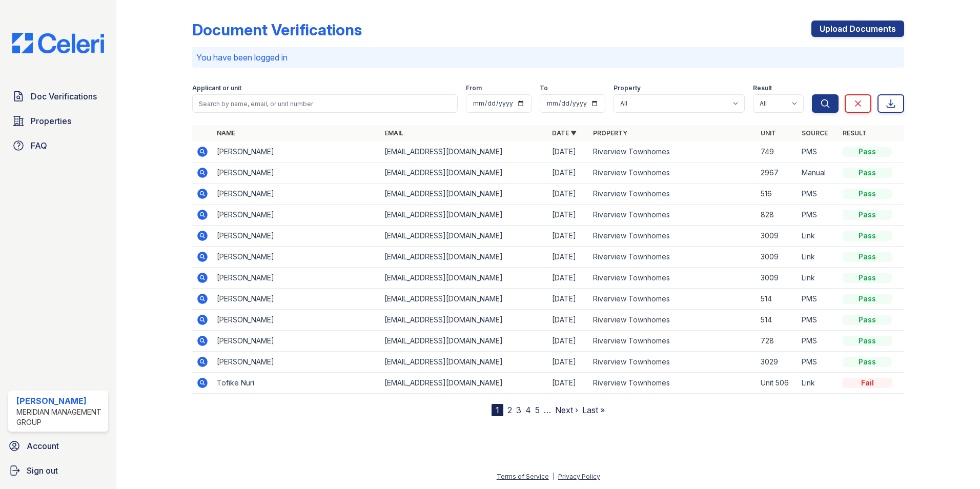  I want to click on a: FAQ, so click(58, 145).